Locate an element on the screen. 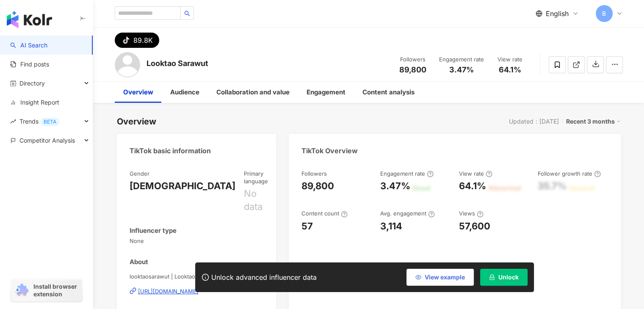 This screenshot has height=309, width=644. div: 89,800 is located at coordinates (318, 185).